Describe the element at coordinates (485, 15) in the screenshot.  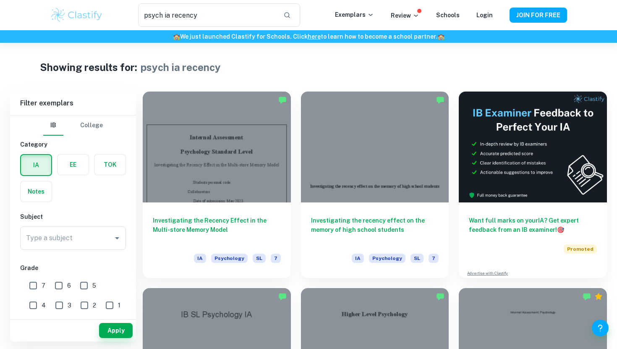
I see `a: Login` at that location.